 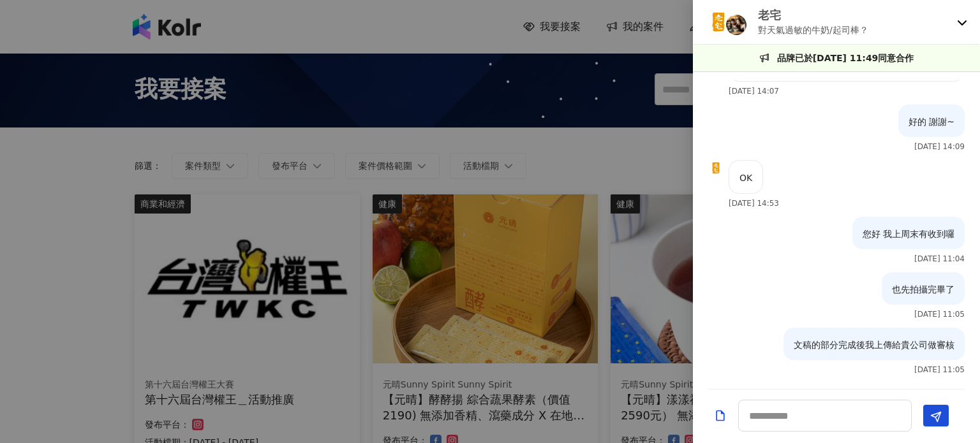 What do you see at coordinates (720, 416) in the screenshot?
I see `button: Add a file` at bounding box center [720, 416].